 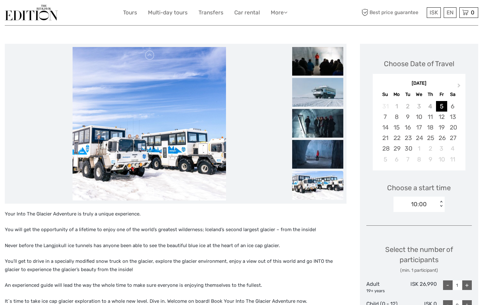 I want to click on div: Choose Saturday, October 11th, 2025, so click(x=453, y=159).